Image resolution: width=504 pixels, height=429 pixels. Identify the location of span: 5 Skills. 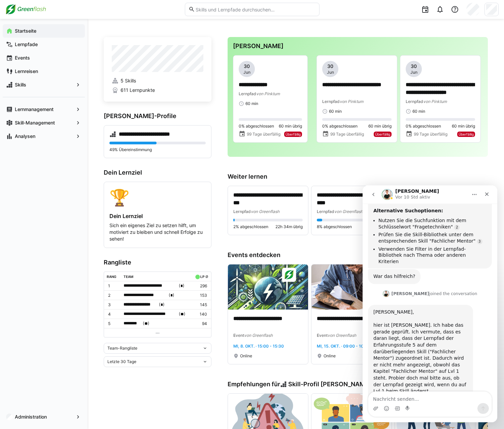
(128, 81).